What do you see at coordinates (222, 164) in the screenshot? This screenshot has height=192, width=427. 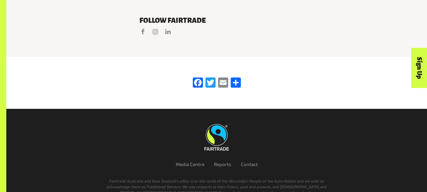 I see `a: Reports` at bounding box center [222, 164].